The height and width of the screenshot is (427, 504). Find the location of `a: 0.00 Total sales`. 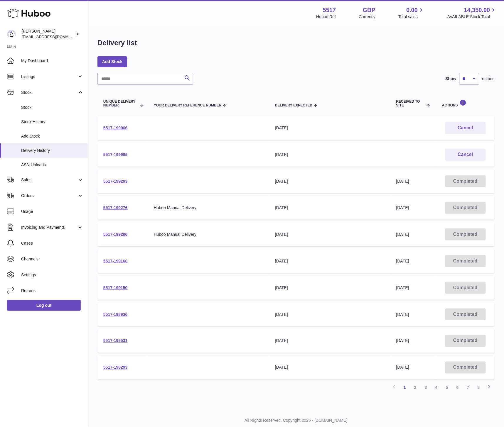

a: 0.00 Total sales is located at coordinates (411, 13).